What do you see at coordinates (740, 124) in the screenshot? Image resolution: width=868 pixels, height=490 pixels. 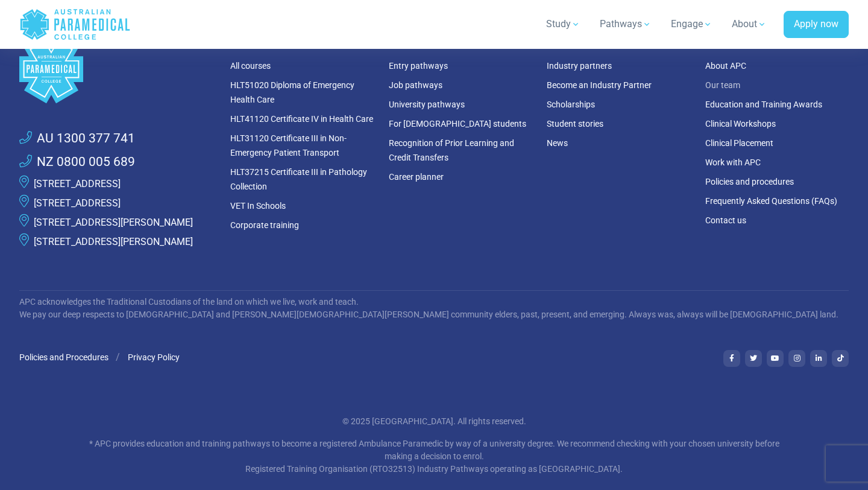 I see `a: Clinical Workshops` at bounding box center [740, 124].